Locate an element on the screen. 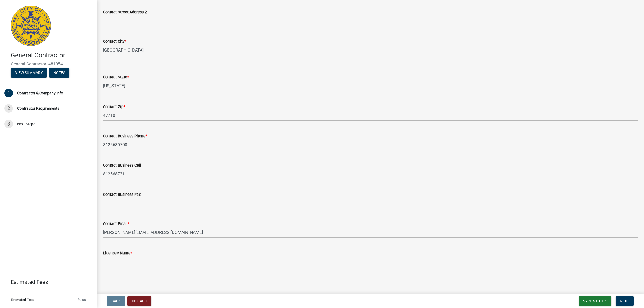  span: Save & Exit is located at coordinates (593, 301).